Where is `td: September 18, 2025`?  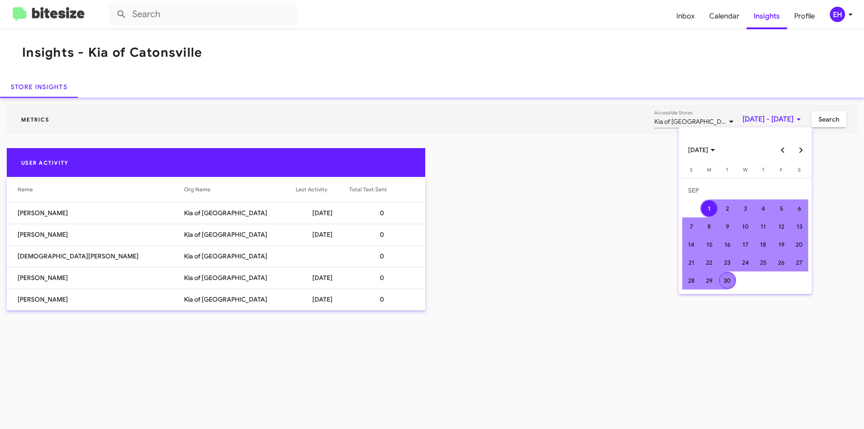 td: September 18, 2025 is located at coordinates (763, 244).